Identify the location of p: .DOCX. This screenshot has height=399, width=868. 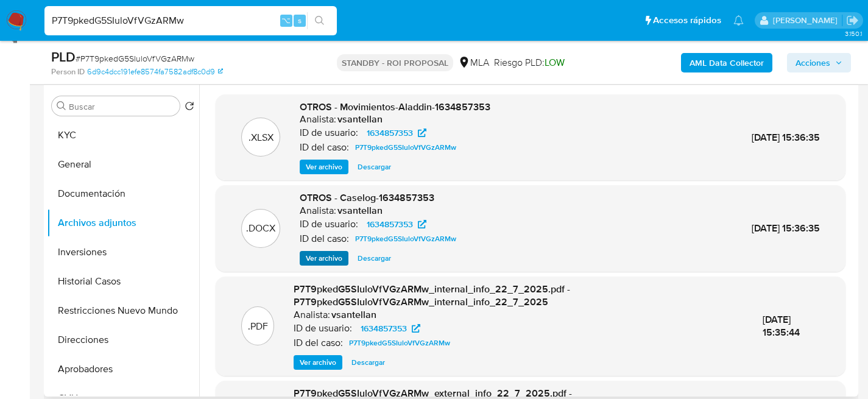
(261, 228).